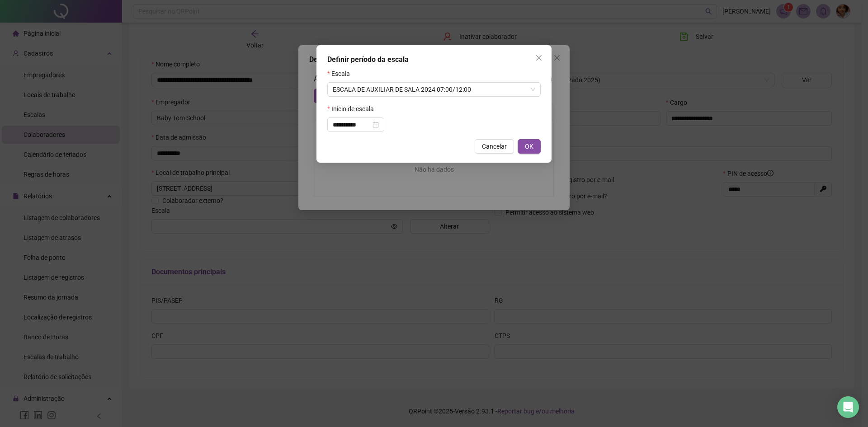 Image resolution: width=868 pixels, height=427 pixels. Describe the element at coordinates (539, 58) in the screenshot. I see `span: close` at that location.